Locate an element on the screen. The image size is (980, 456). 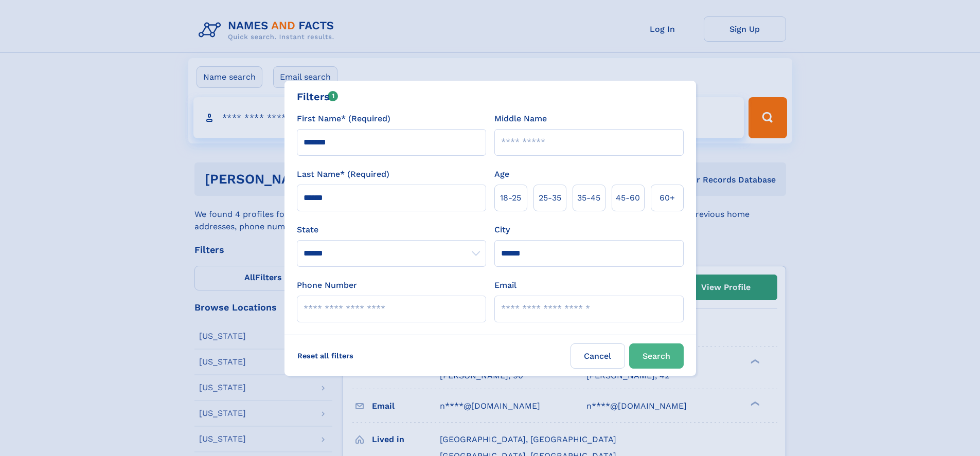
label: First Name* (Required) is located at coordinates (344, 119).